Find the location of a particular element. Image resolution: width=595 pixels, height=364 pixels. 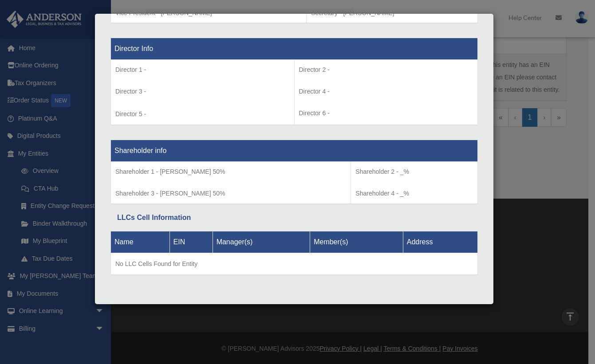

th: Name is located at coordinates (140, 242).